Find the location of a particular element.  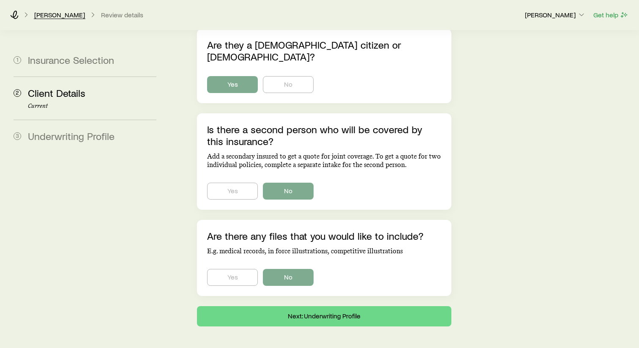

p: E.g. medical records, in force illustrations, competitive illustrations is located at coordinates (324, 251).